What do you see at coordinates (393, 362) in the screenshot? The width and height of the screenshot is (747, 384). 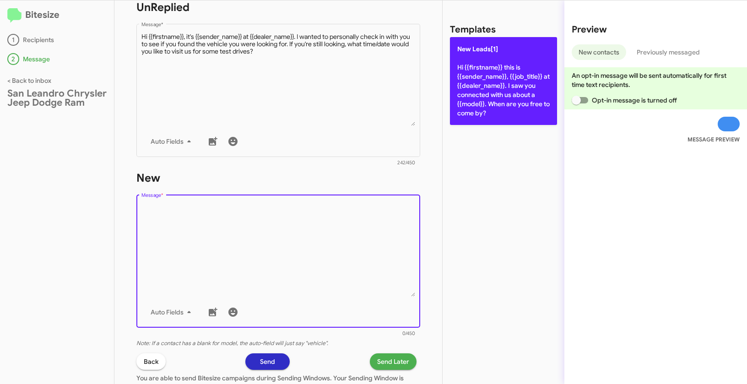 I see `button: Send Later` at bounding box center [393, 362].